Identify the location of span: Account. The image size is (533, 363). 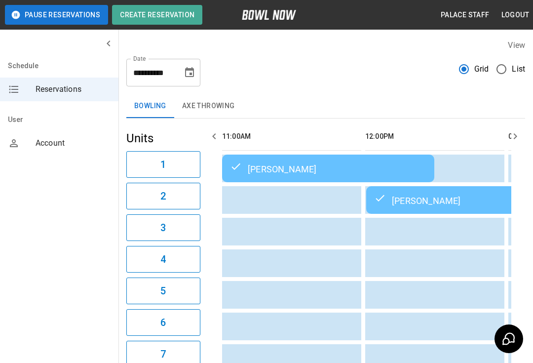
(73, 143).